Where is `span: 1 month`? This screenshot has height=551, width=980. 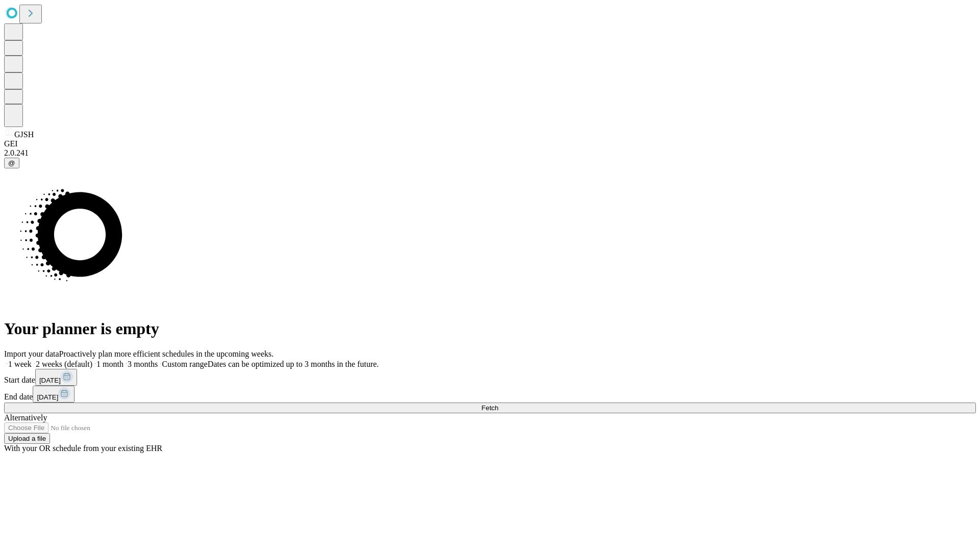 span: 1 month is located at coordinates (109, 364).